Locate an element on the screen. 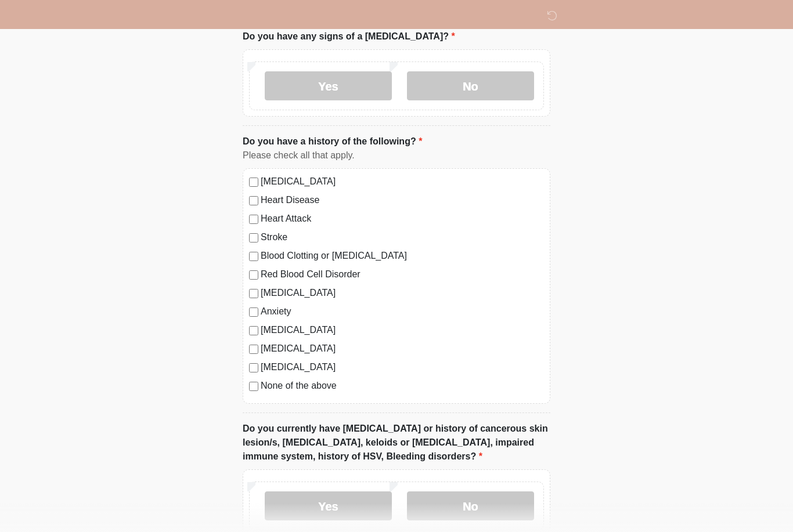  label: Heart Attack is located at coordinates (403, 219).